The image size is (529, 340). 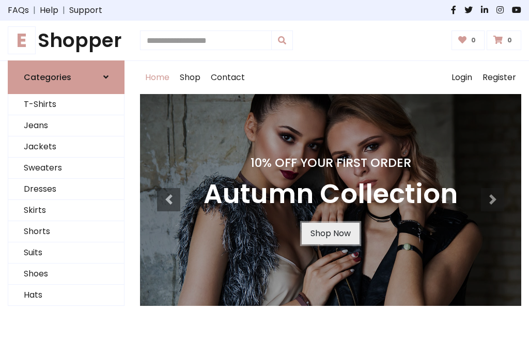 I want to click on a: T-Shirts, so click(x=66, y=104).